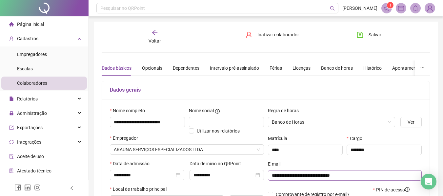 The height and width of the screenshot is (196, 443). What do you see at coordinates (249, 35) in the screenshot?
I see `span: user-delete` at bounding box center [249, 35].